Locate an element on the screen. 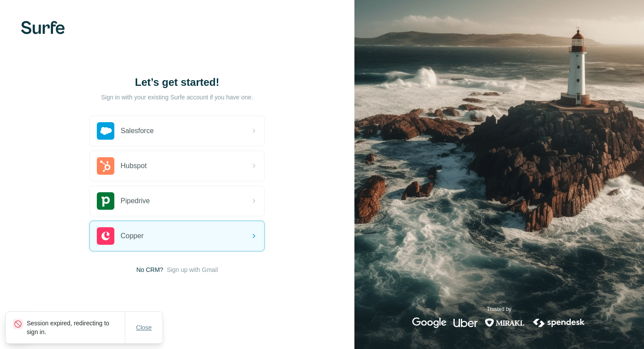 The width and height of the screenshot is (644, 349). span: No CRM? is located at coordinates (149, 269).